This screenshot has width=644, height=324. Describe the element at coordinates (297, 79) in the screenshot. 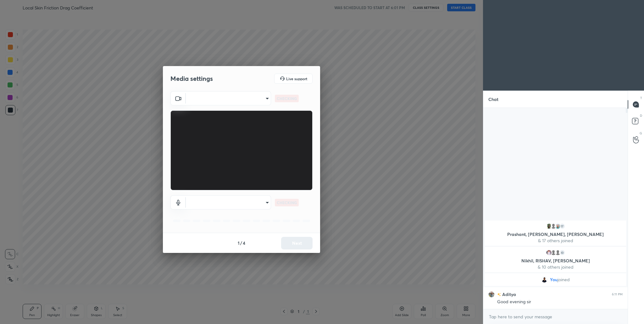

I see `h5: Live support` at that location.